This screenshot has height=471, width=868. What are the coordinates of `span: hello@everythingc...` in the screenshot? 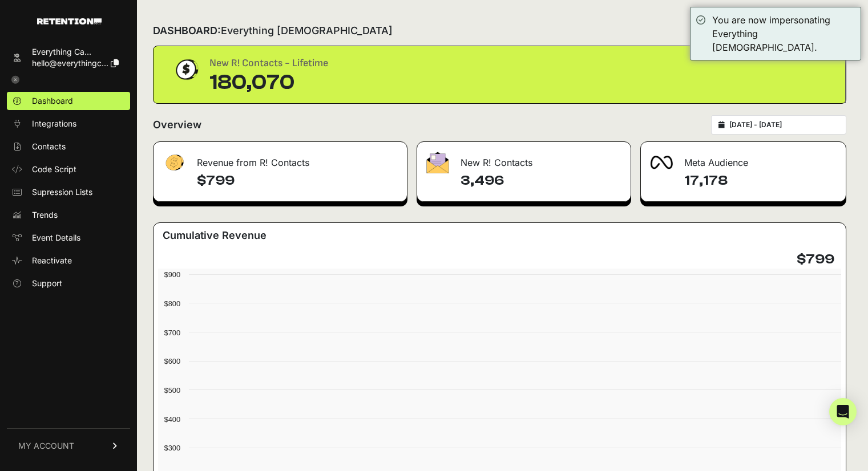 It's located at (70, 63).